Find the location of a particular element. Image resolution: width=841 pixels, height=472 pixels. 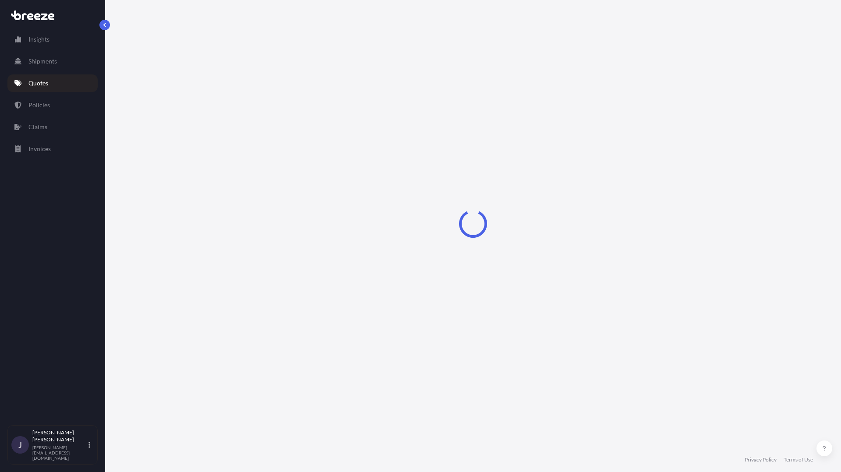

a: Policies is located at coordinates (53, 105).